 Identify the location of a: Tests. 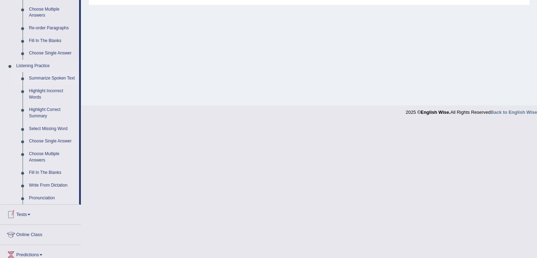
(41, 213).